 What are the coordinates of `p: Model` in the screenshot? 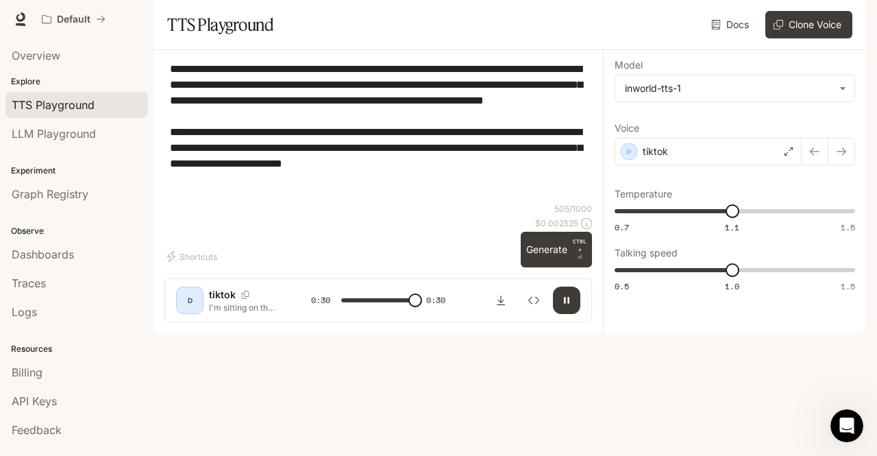 It's located at (628, 65).